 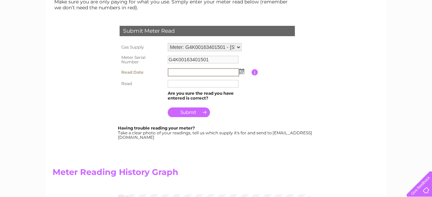 I want to click on a: Contact, so click(x=395, y=32).